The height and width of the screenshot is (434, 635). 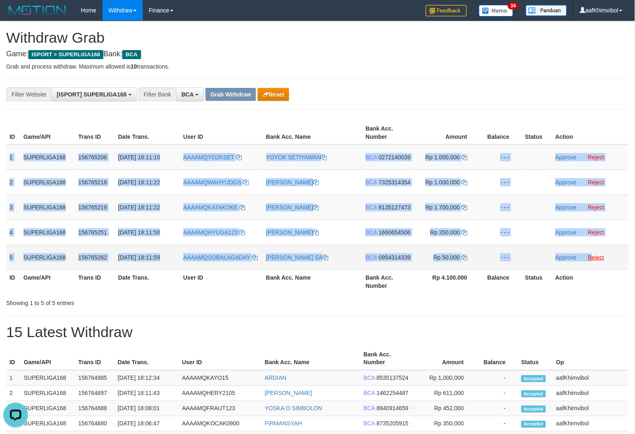 I want to click on span: 156765251, so click(x=93, y=232).